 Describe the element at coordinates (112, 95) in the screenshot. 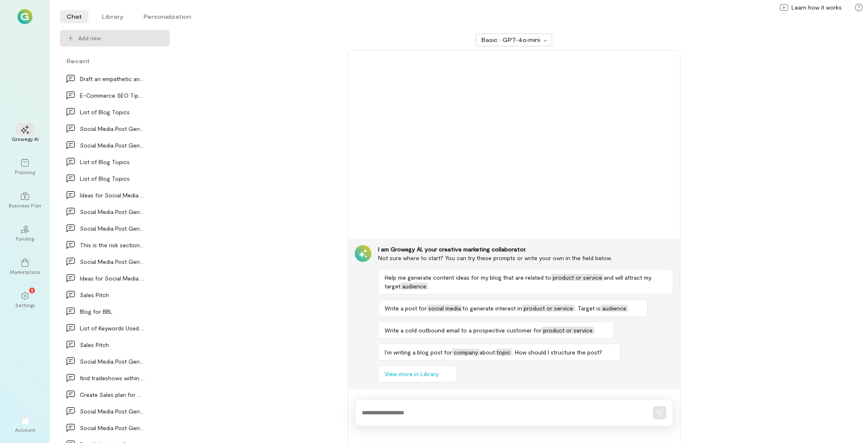

I see `div: E-Commerce SEO Tips and Tricks` at that location.